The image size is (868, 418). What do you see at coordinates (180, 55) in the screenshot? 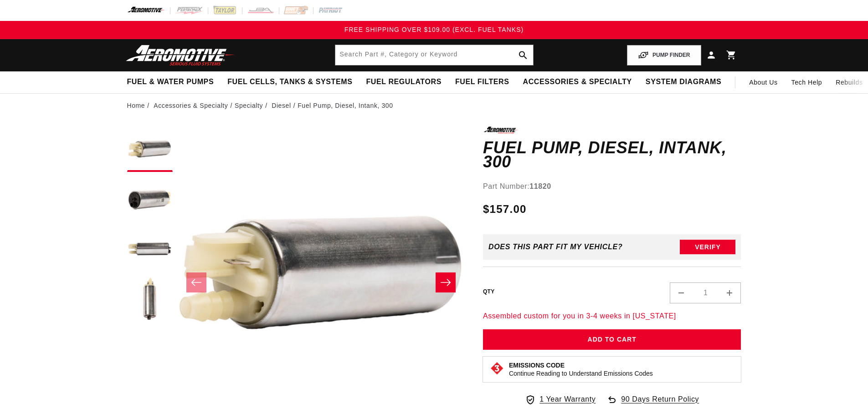
I see `img: Aeromotive` at bounding box center [180, 55].